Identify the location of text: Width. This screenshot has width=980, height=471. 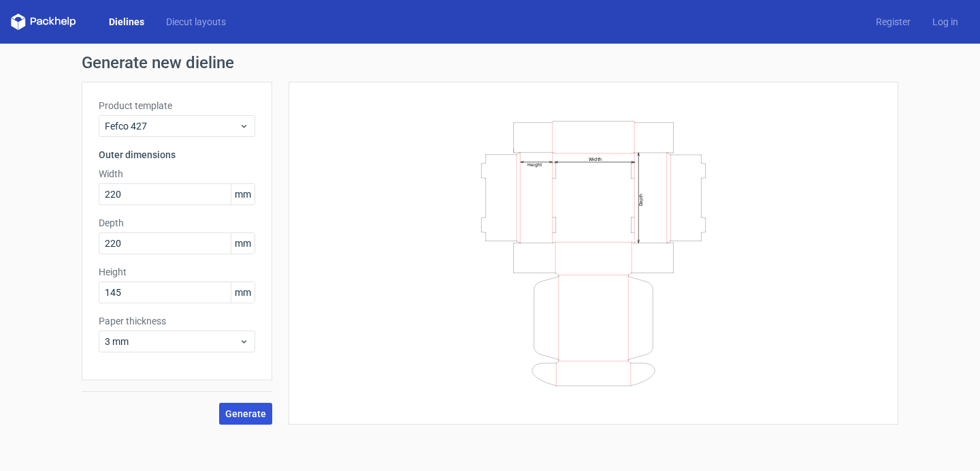
(595, 158).